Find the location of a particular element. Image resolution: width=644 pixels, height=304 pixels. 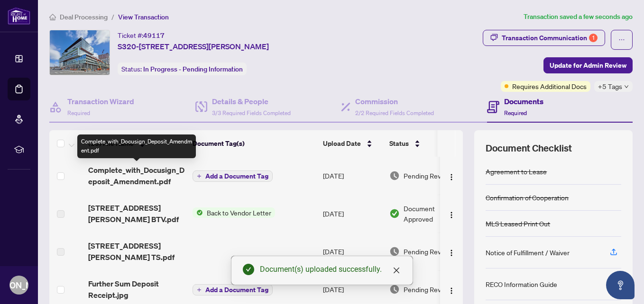

div: Ticket #: is located at coordinates (141, 35).